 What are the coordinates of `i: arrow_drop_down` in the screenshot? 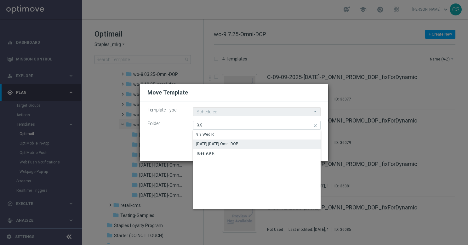 It's located at (316, 112).